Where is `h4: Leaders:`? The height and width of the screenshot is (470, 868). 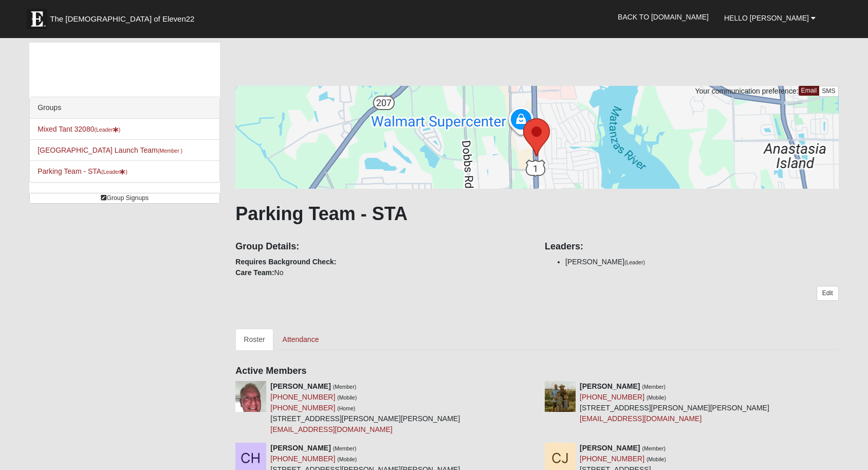
h4: Leaders: is located at coordinates (692, 246).